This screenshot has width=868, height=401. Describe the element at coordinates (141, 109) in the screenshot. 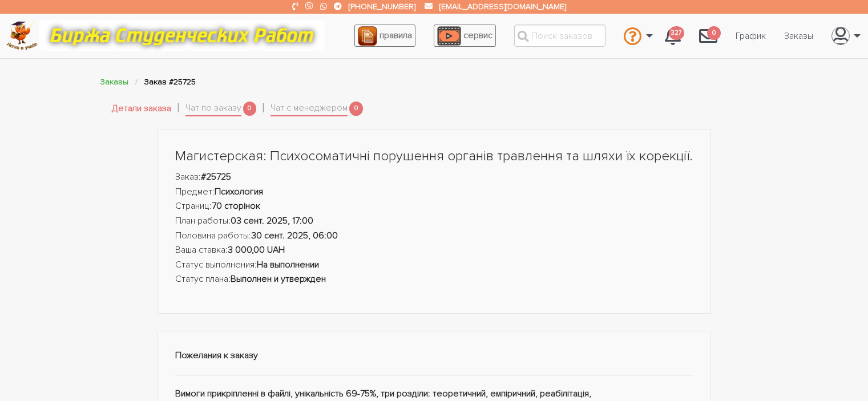

I see `a: Детали заказа` at that location.